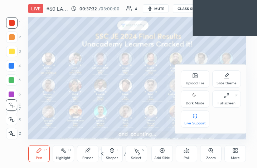 Image resolution: width=257 pixels, height=168 pixels. I want to click on div: Dark Mode, so click(195, 103).